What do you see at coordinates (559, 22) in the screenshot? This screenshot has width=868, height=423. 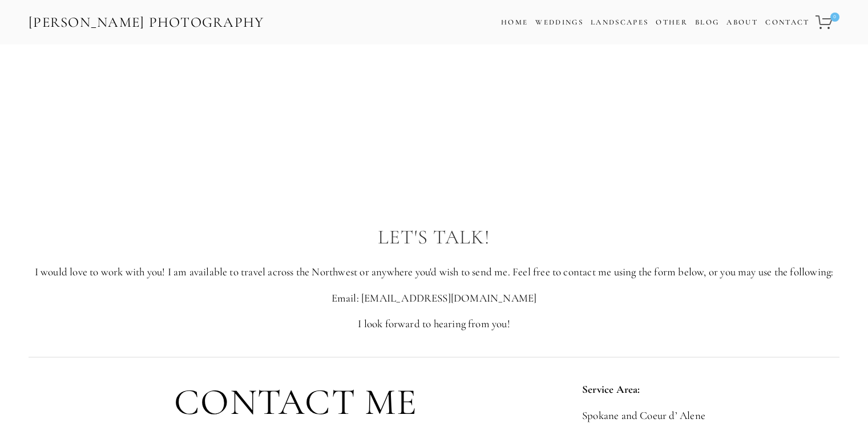 I see `a: Weddings` at bounding box center [559, 22].